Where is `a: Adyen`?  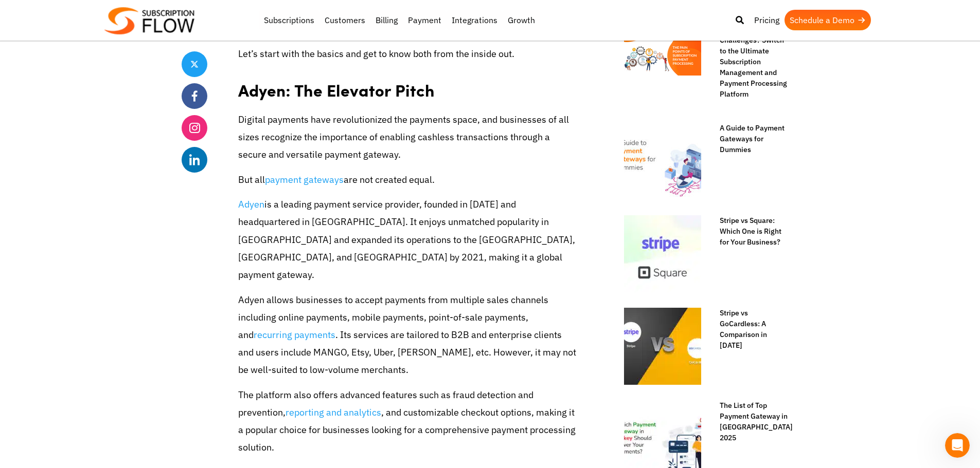 a: Adyen is located at coordinates (251, 204).